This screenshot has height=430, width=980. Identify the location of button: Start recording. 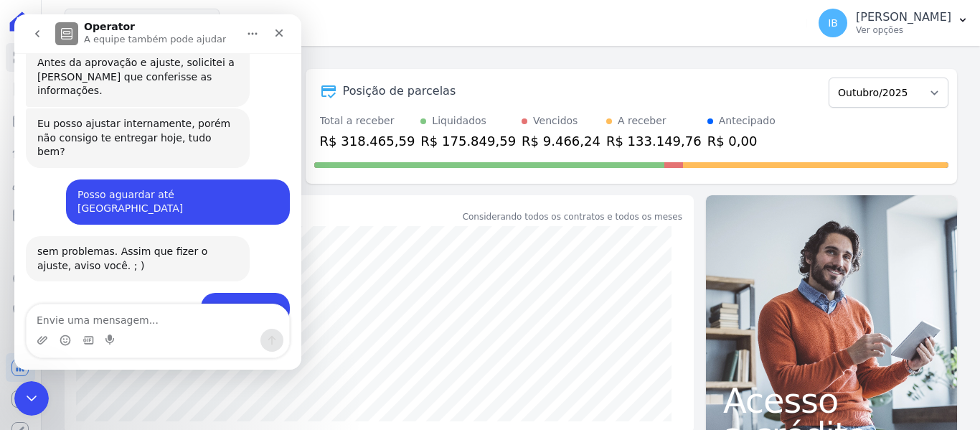
(97, 326).